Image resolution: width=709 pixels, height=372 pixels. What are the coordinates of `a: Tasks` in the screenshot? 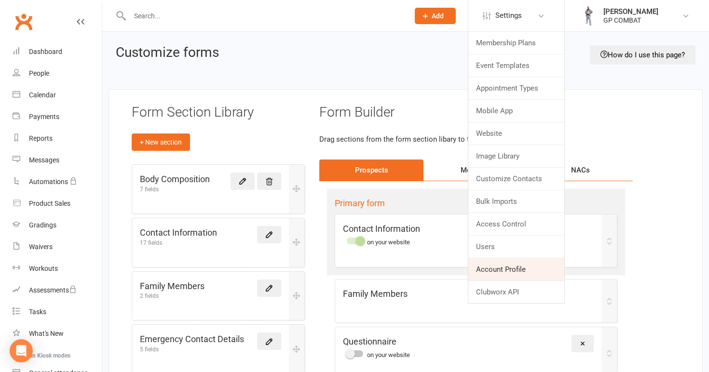 It's located at (57, 312).